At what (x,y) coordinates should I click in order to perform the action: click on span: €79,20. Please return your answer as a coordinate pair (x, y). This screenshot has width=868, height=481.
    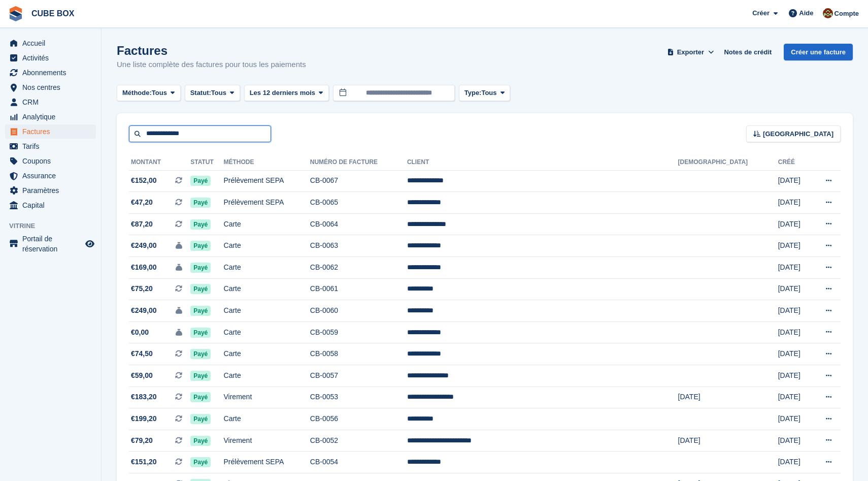
    Looking at the image, I should click on (142, 440).